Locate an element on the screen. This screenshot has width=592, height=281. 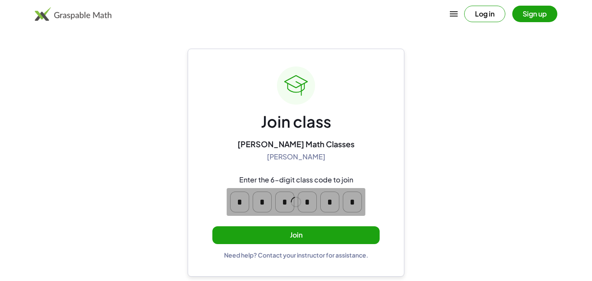
button: Join is located at coordinates (296, 235).